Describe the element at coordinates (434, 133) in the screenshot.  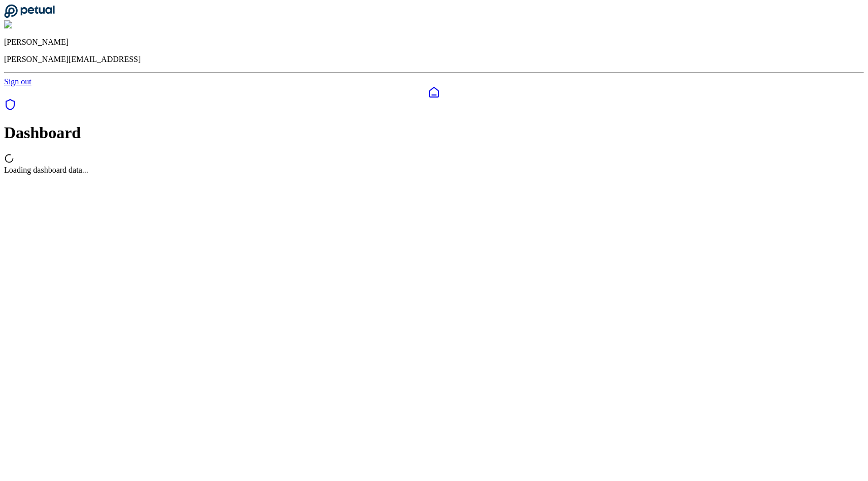
I see `h1: Dashboard` at that location.